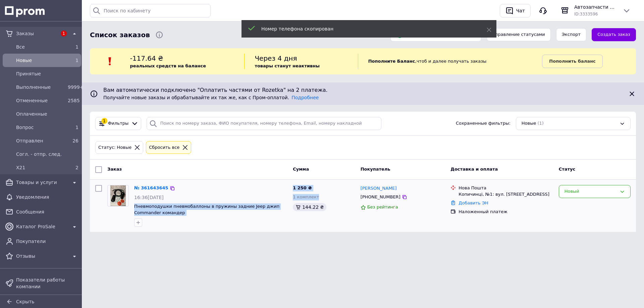 The width and height of the screenshot is (644, 308). Describe the element at coordinates (48, 241) in the screenshot. I see `span: Покупатели` at that location.